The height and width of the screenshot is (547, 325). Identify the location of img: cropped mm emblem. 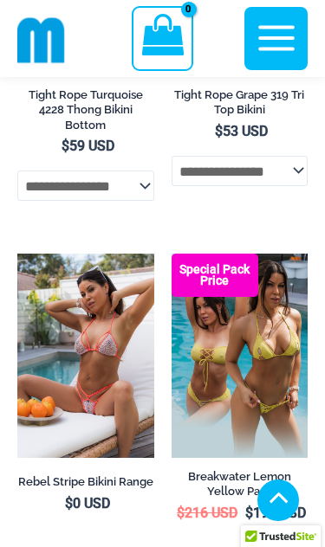
(41, 40).